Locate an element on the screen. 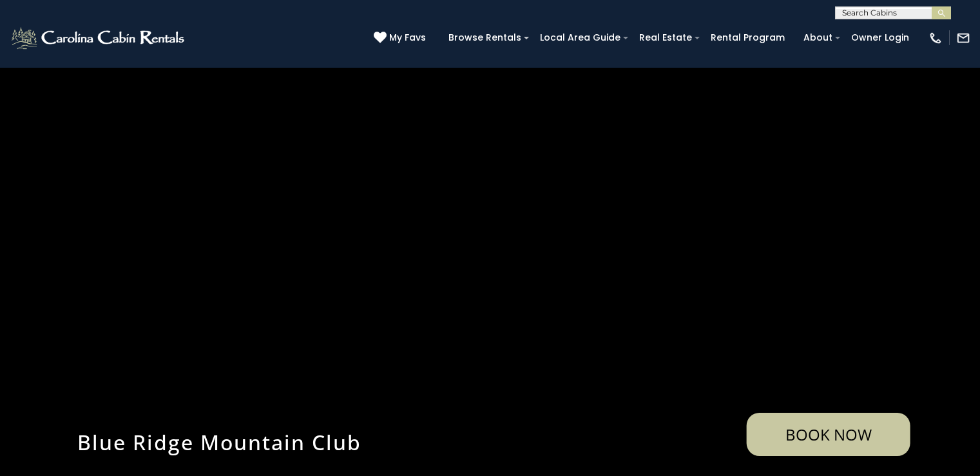 This screenshot has height=476, width=980. a: Local Area Guide is located at coordinates (580, 38).